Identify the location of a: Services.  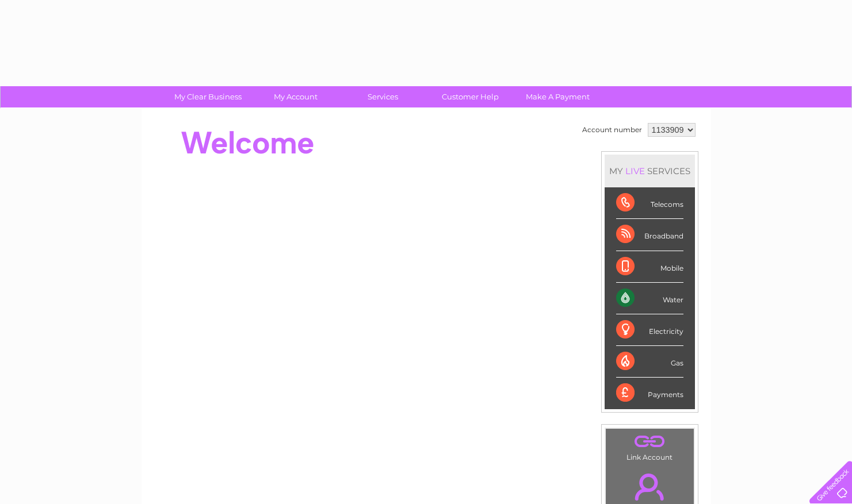
(382, 96).